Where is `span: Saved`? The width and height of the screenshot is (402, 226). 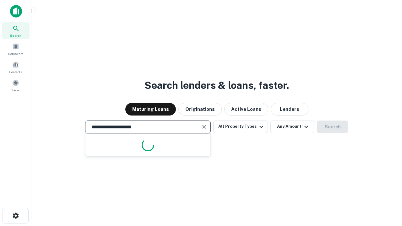 span: Saved is located at coordinates (16, 90).